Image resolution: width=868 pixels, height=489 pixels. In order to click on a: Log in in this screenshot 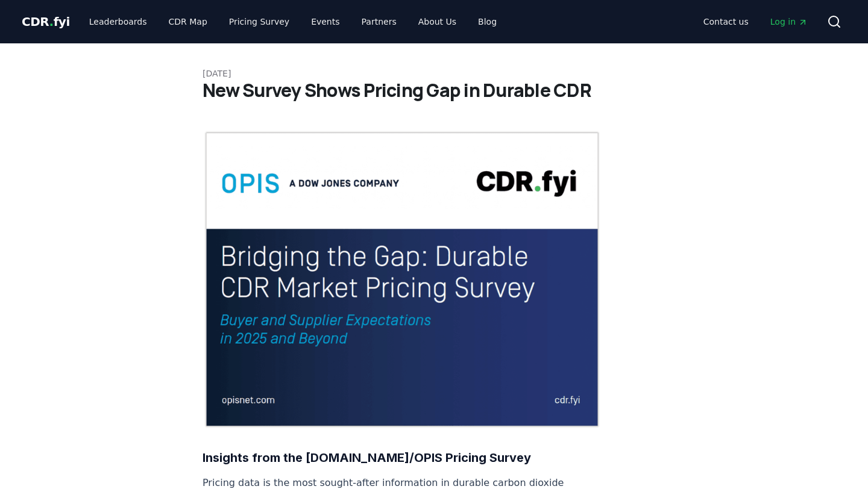, I will do `click(789, 21)`.